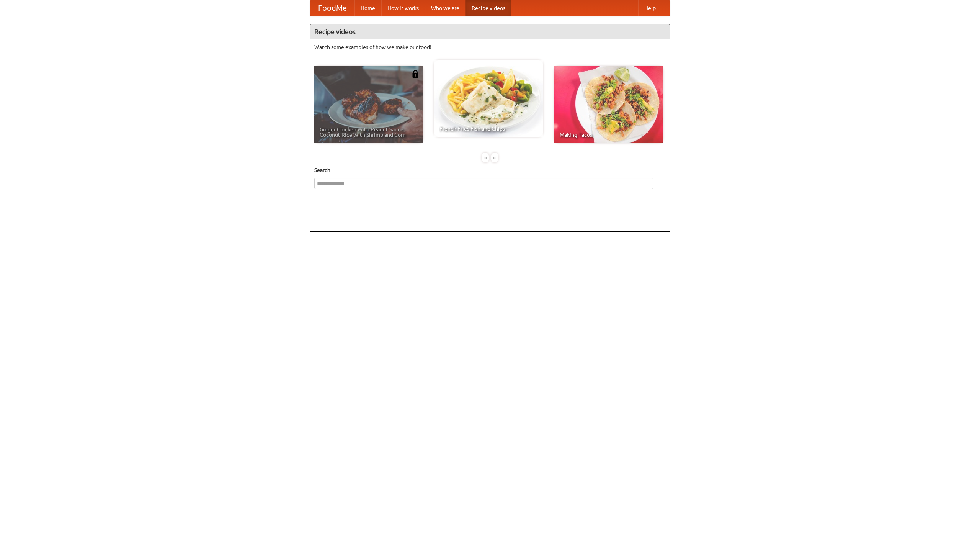  I want to click on a: Recipe videos, so click(488, 8).